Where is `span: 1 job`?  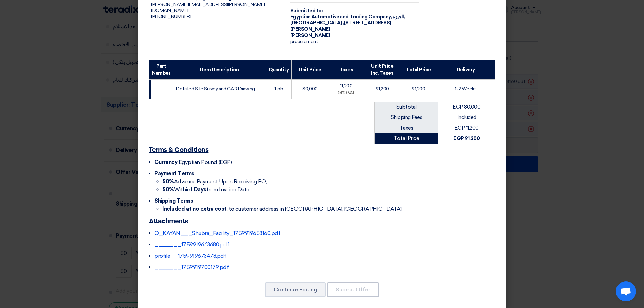
span: 1 job is located at coordinates (279, 89).